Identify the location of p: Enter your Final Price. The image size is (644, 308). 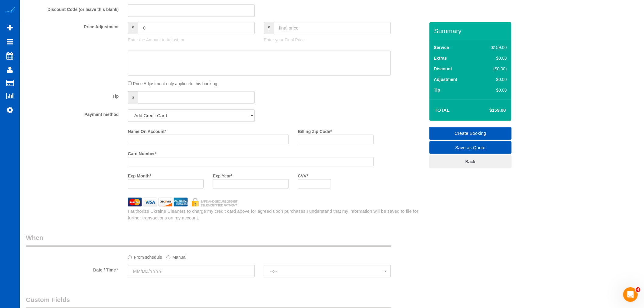
(327, 40).